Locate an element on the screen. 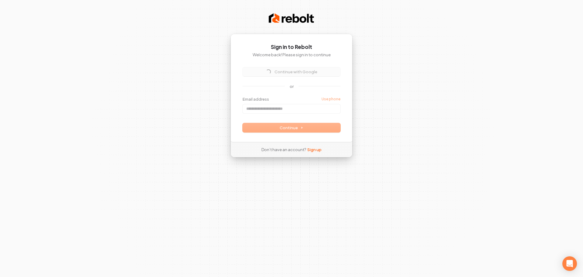 The image size is (583, 277). a: Sign up is located at coordinates (314, 149).